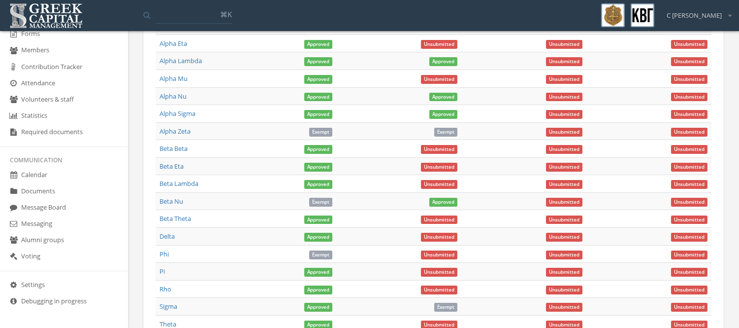 The width and height of the screenshot is (739, 328). I want to click on a: Alpha Lambda, so click(181, 61).